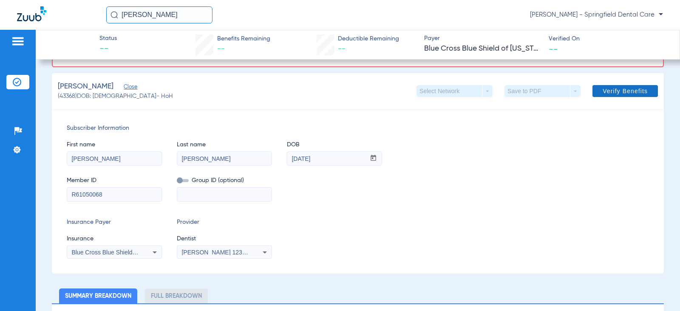 This screenshot has height=311, width=680. What do you see at coordinates (224, 145) in the screenshot?
I see `span: Last name` at bounding box center [224, 145].